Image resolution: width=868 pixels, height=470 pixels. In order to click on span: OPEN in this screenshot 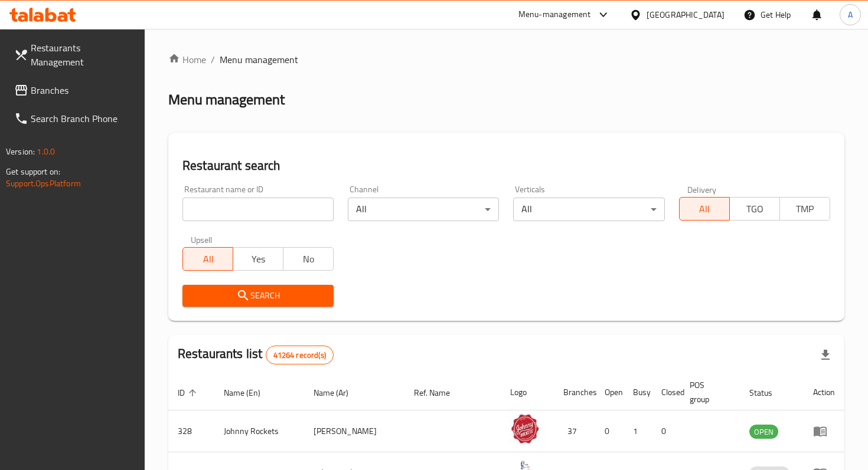, I will do `click(763, 432)`.